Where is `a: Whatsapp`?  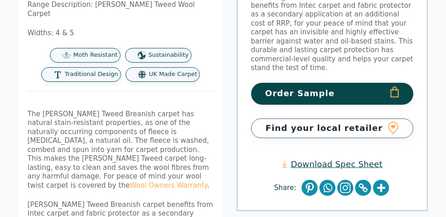
a: Whatsapp is located at coordinates (327, 188).